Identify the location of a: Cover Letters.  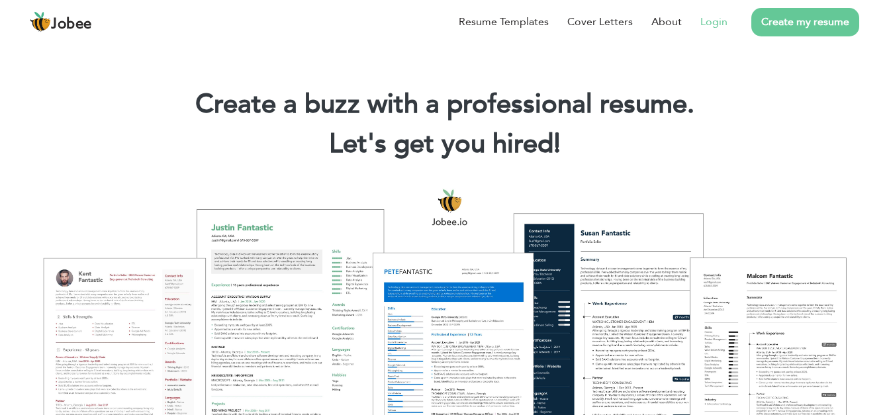
(600, 22).